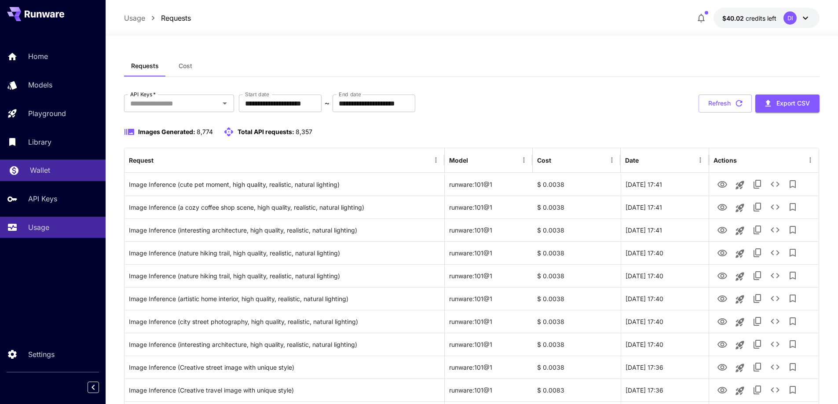  Describe the element at coordinates (176, 18) in the screenshot. I see `p: Requests` at that location.